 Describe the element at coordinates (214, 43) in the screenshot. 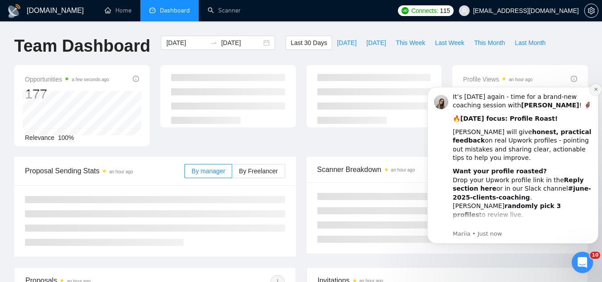

I see `span: to` at that location.